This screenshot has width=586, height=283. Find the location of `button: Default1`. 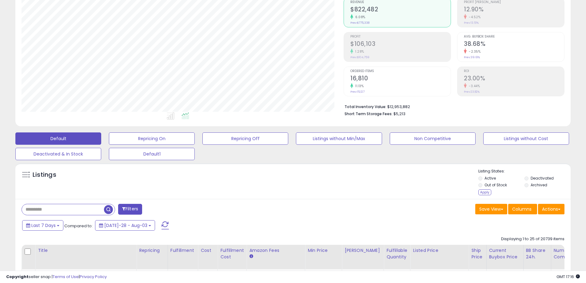

button: Default1 is located at coordinates (152, 154).